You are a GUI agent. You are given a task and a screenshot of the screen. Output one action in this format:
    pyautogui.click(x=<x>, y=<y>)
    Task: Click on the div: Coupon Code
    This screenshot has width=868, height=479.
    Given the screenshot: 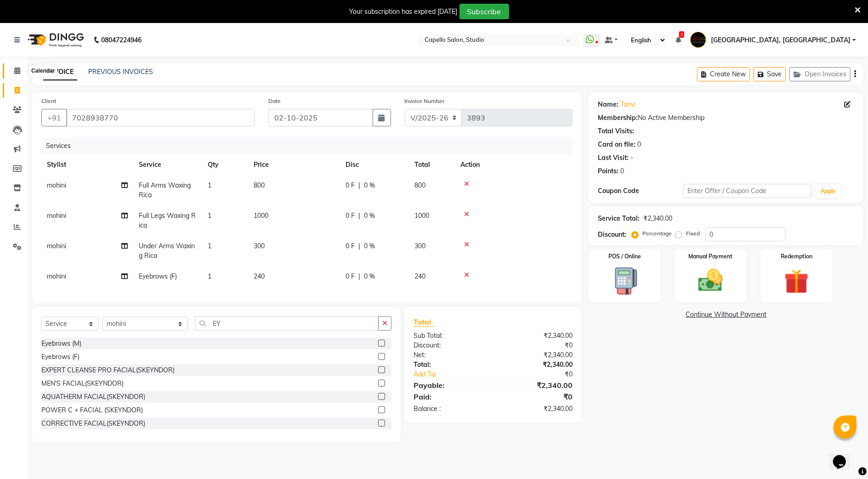 What is the action you would take?
    pyautogui.click(x=641, y=191)
    